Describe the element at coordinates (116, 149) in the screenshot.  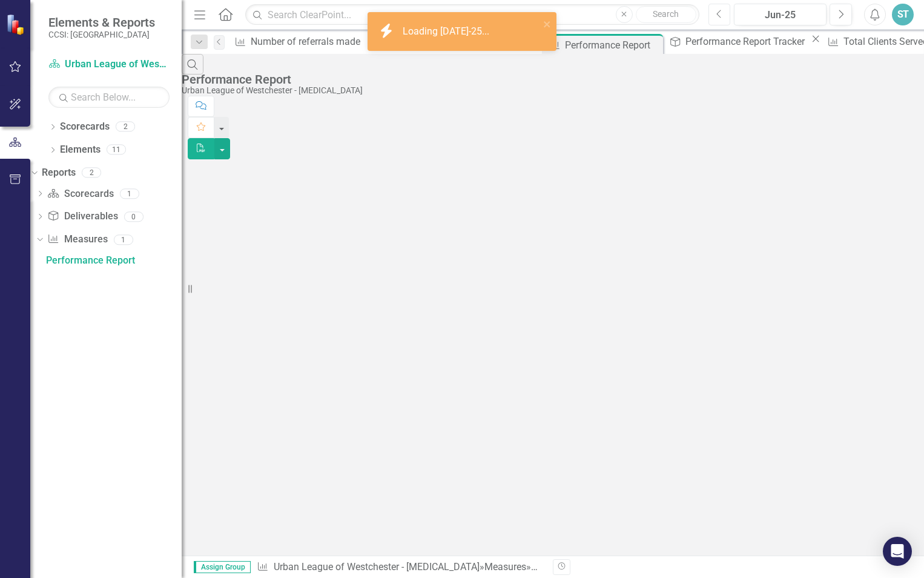
I see `div: 11` at that location.